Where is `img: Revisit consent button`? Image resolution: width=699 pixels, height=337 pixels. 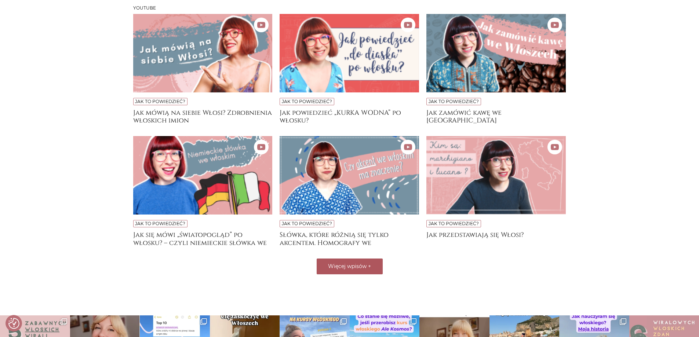 img: Revisit consent button is located at coordinates (14, 323).